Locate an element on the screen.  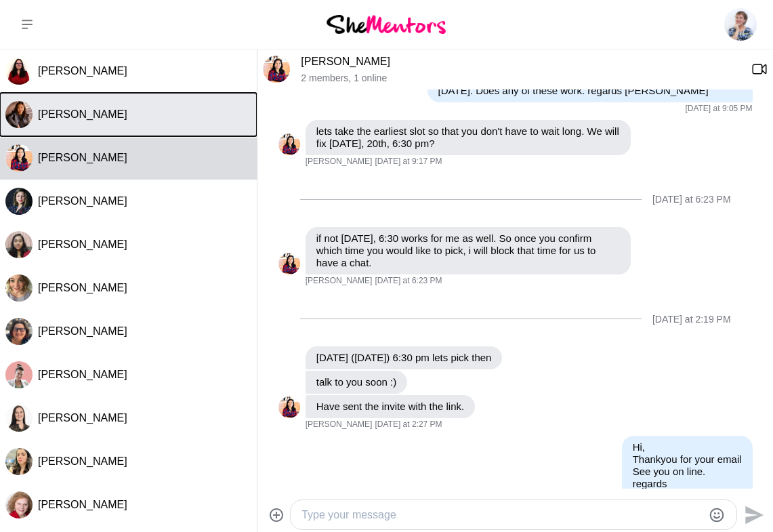
img: T is located at coordinates (19, 418).